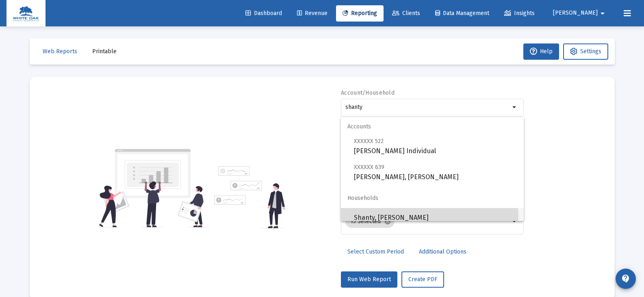  What do you see at coordinates (422, 279) in the screenshot?
I see `span: Create PDF` at bounding box center [422, 279].